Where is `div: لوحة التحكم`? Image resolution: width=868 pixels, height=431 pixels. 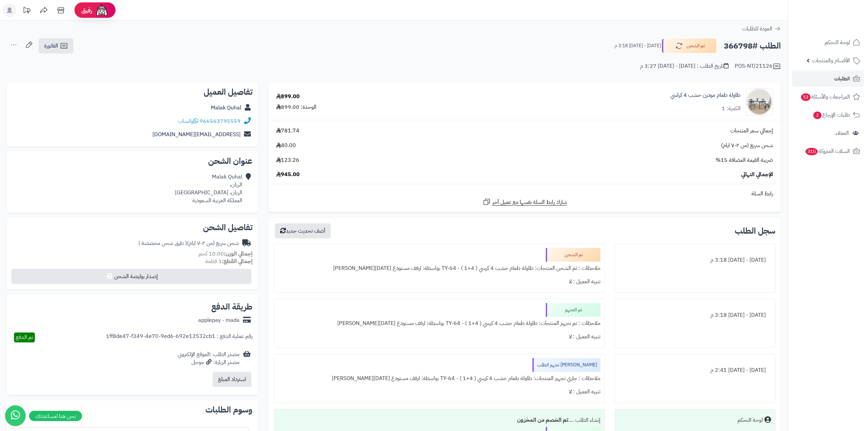 div: لوحة التحكم is located at coordinates (750, 420).